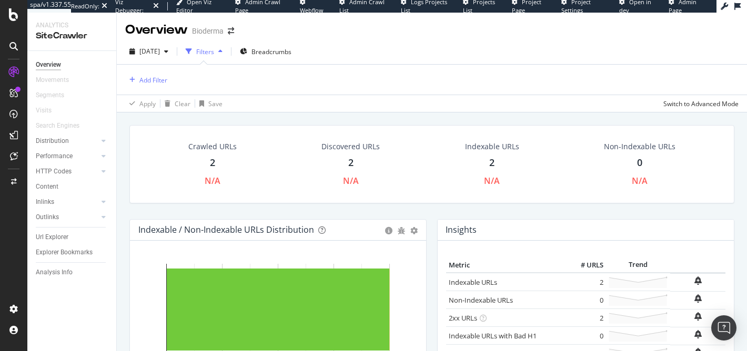 This screenshot has width=747, height=351. What do you see at coordinates (85, 6) in the screenshot?
I see `div: ReadOnly:` at bounding box center [85, 6].